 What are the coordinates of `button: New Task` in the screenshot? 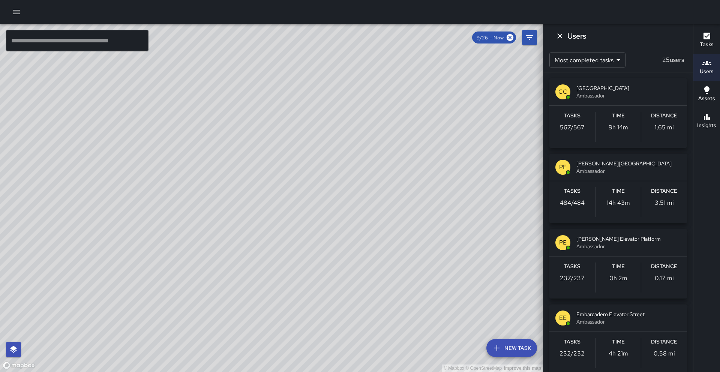 It's located at (512, 348).